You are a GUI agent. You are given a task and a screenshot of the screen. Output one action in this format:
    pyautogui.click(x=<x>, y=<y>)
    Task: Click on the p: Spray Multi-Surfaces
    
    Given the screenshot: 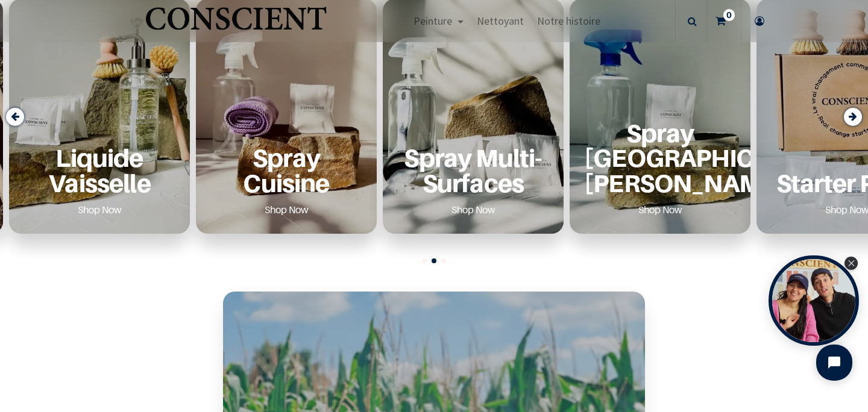 What is the action you would take?
    pyautogui.click(x=473, y=170)
    